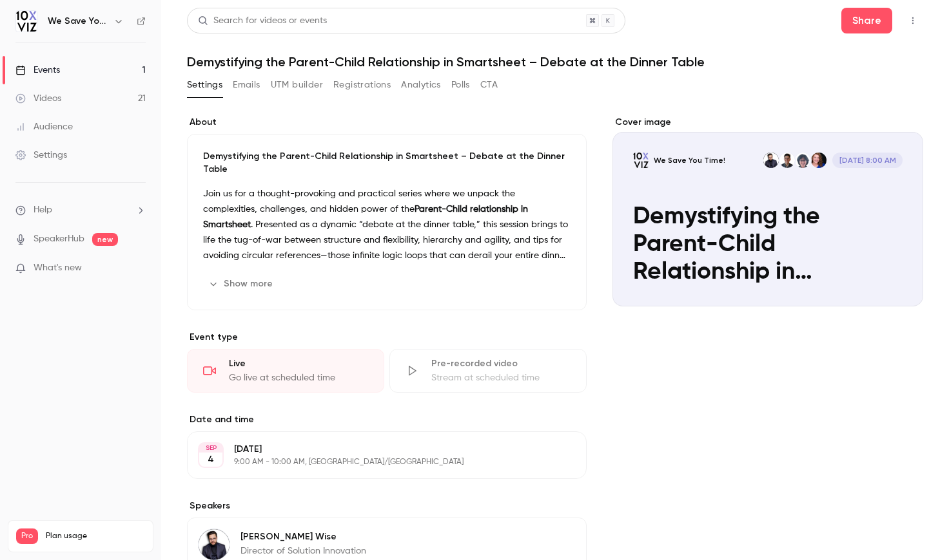 The image size is (949, 560). I want to click on label: Date and time, so click(387, 420).